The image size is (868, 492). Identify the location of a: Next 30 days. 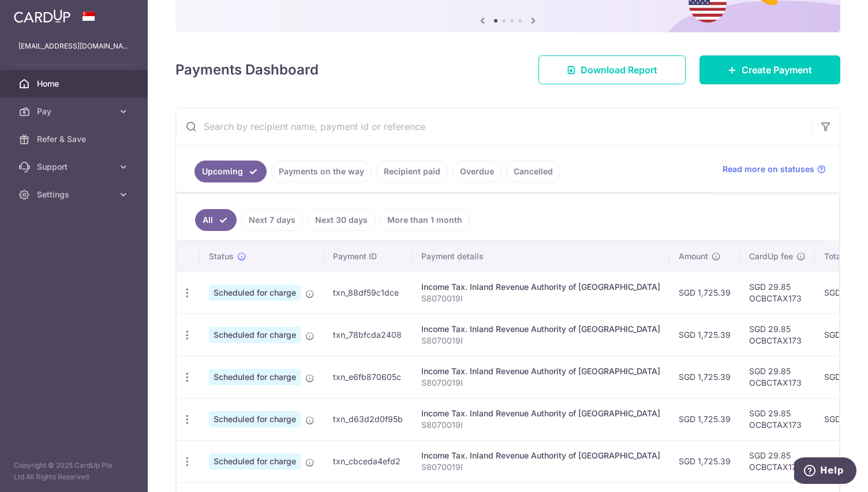
(341, 220).